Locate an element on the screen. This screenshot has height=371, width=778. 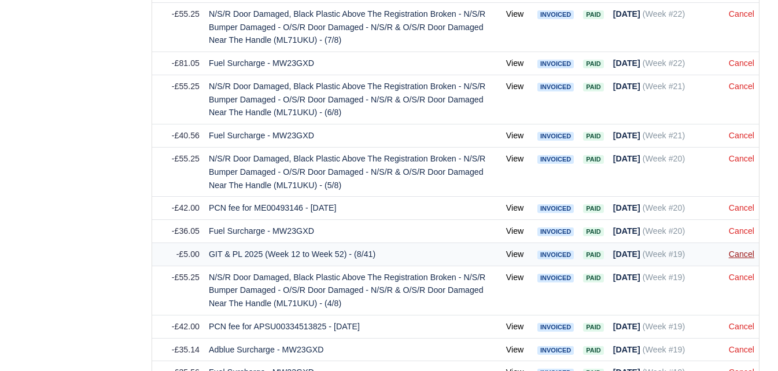
span: -£40.56 is located at coordinates (186, 135).